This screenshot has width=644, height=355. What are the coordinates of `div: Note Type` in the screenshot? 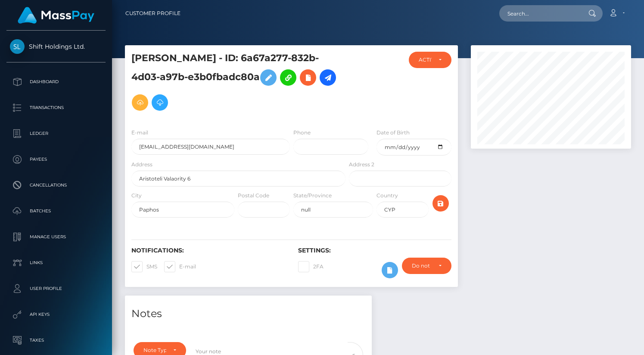 It's located at (154, 351).